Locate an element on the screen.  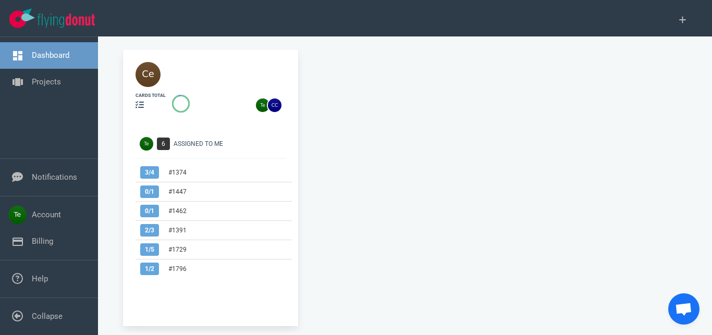
div: Assigned To Me is located at coordinates (233, 144).